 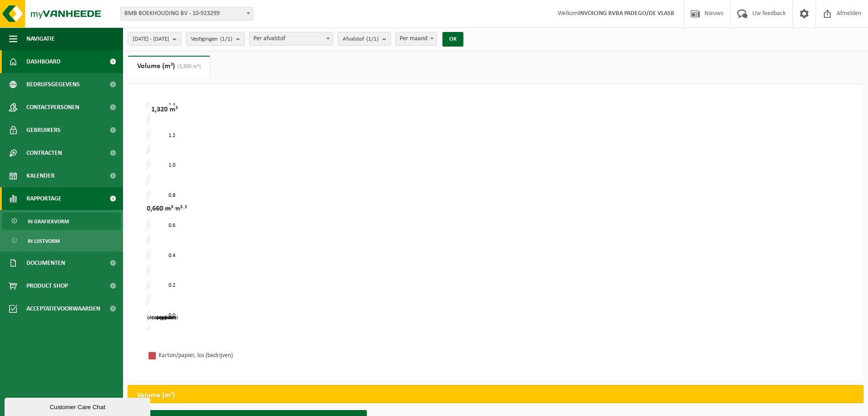 What do you see at coordinates (160, 209) in the screenshot?
I see `div: 0,660 m³` at bounding box center [160, 209].